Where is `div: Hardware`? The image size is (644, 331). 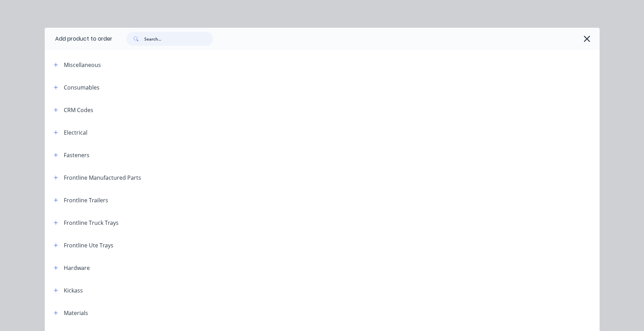 div: Hardware is located at coordinates (77, 268).